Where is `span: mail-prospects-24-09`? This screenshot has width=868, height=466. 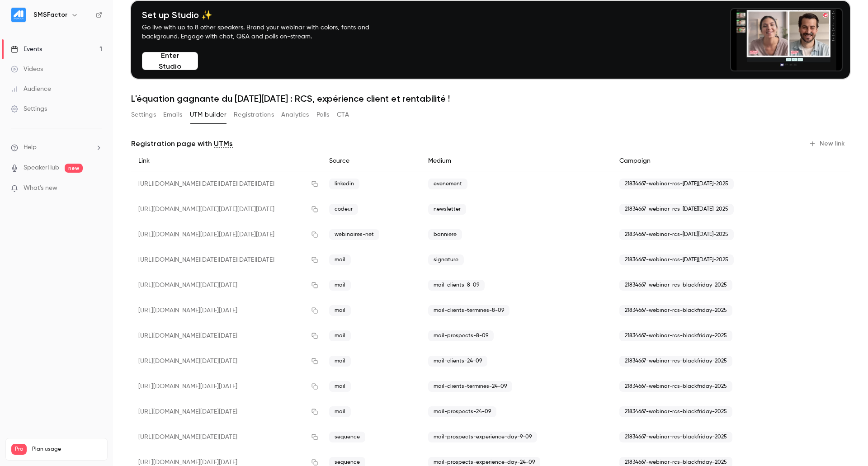
span: mail-prospects-24-09 is located at coordinates (462, 412).